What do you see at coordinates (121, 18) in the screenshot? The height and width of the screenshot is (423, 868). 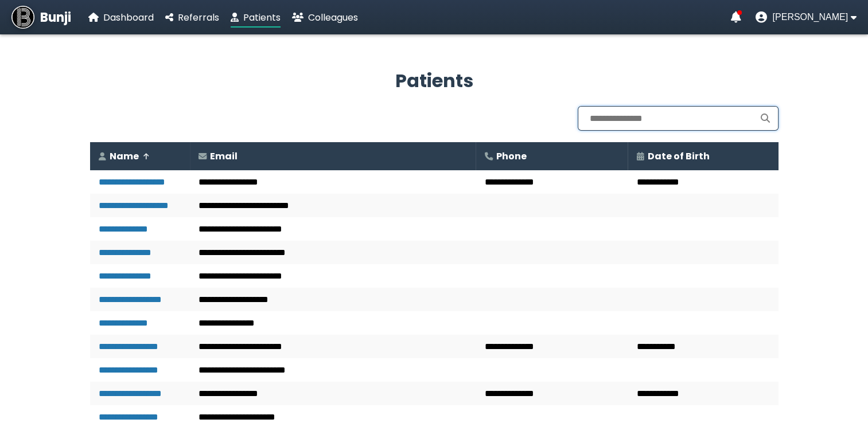 I see `a: Dashboard` at bounding box center [121, 18].